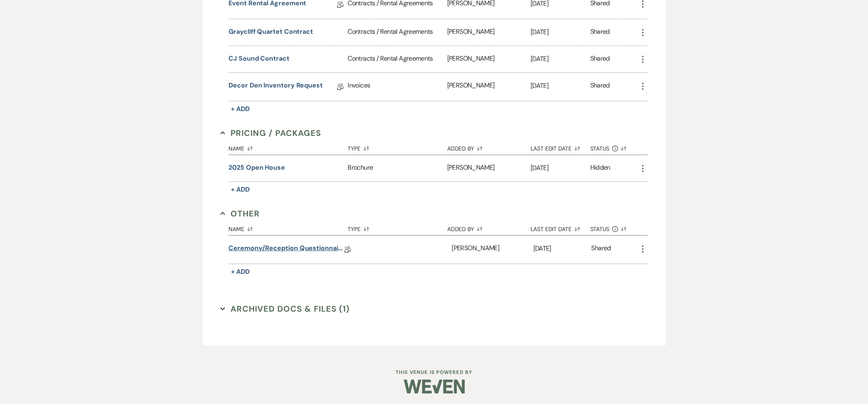 Image resolution: width=868 pixels, height=404 pixels. I want to click on img: Weven Logo, so click(434, 386).